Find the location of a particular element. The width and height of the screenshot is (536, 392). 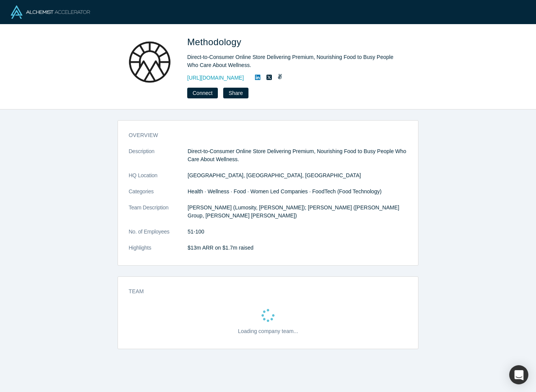

dd: 51-100 is located at coordinates (297, 232).